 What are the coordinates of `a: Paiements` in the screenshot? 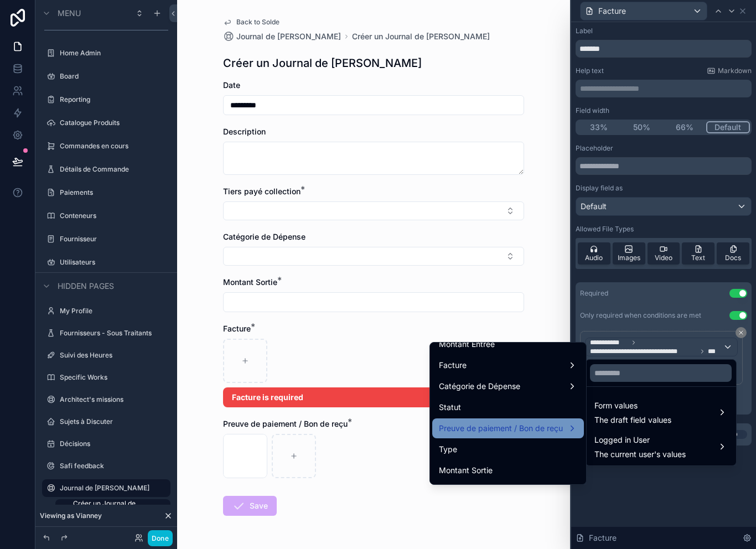 It's located at (114, 192).